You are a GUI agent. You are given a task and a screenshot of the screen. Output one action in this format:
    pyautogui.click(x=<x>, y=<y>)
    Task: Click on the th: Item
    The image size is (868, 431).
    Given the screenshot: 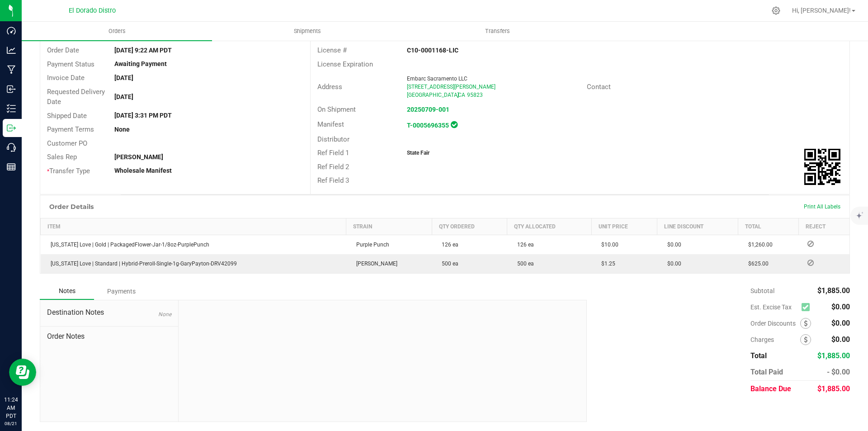 What is the action you would take?
    pyautogui.click(x=193, y=227)
    